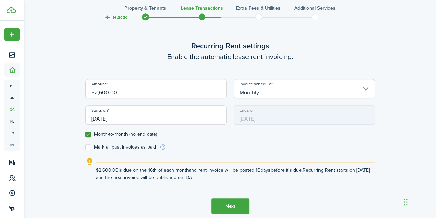  I want to click on input: 0.00, so click(156, 89).